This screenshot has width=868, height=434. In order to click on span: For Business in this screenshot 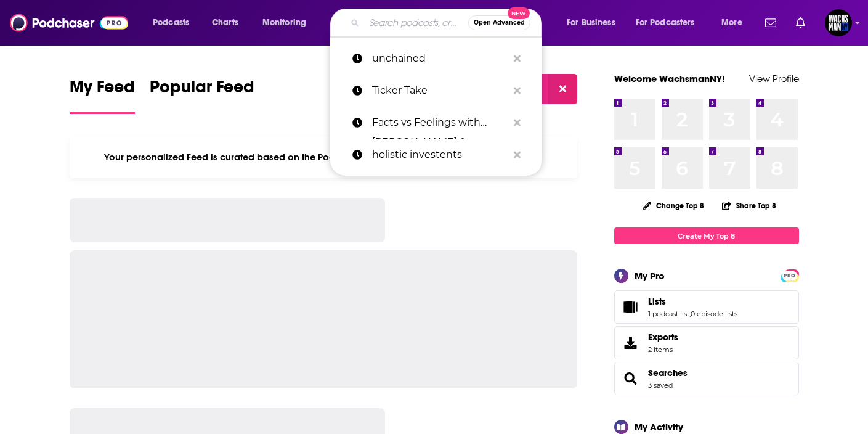, I will do `click(591, 23)`.